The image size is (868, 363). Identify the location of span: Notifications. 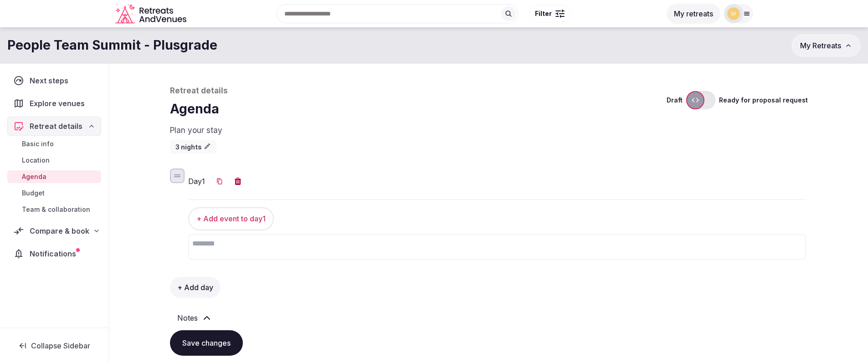
(55, 253).